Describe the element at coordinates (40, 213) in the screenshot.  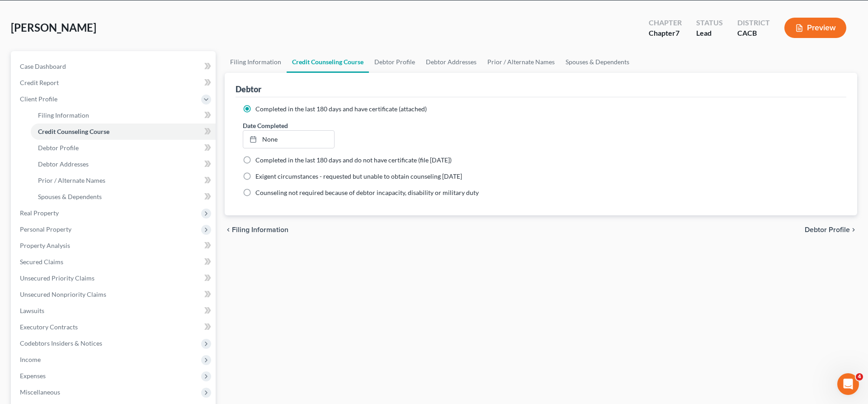
I see `span: Real Property` at that location.